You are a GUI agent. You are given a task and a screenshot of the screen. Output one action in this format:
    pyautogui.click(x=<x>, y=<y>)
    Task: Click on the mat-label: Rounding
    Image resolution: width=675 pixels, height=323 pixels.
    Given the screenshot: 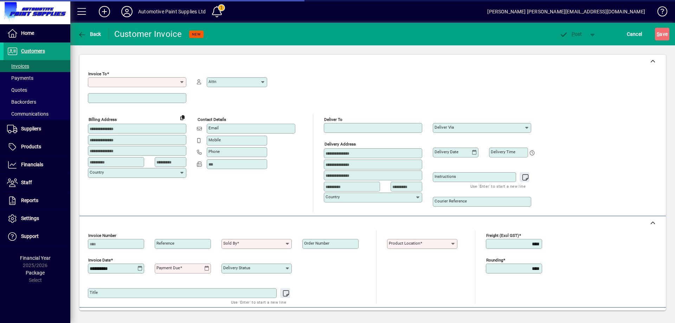 What is the action you would take?
    pyautogui.click(x=495, y=260)
    